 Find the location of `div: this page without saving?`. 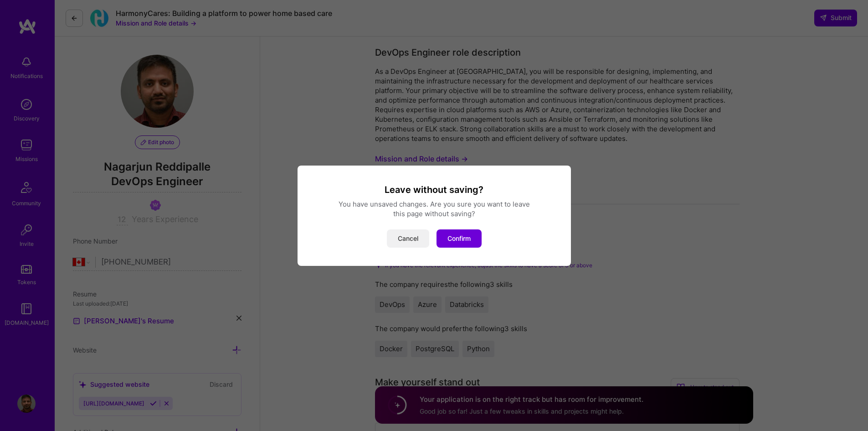

div: this page without saving? is located at coordinates (434, 214).